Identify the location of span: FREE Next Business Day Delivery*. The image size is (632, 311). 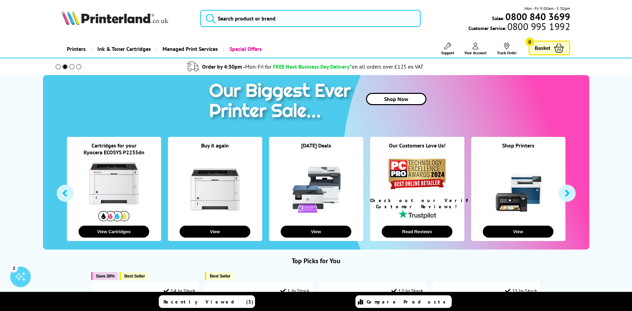
(312, 67).